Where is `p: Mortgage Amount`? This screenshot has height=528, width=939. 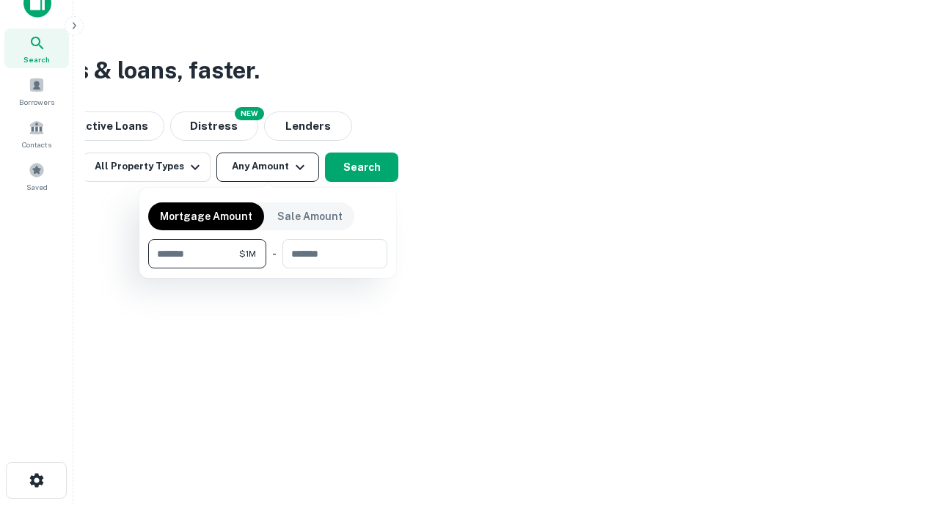 p: Mortgage Amount is located at coordinates (206, 216).